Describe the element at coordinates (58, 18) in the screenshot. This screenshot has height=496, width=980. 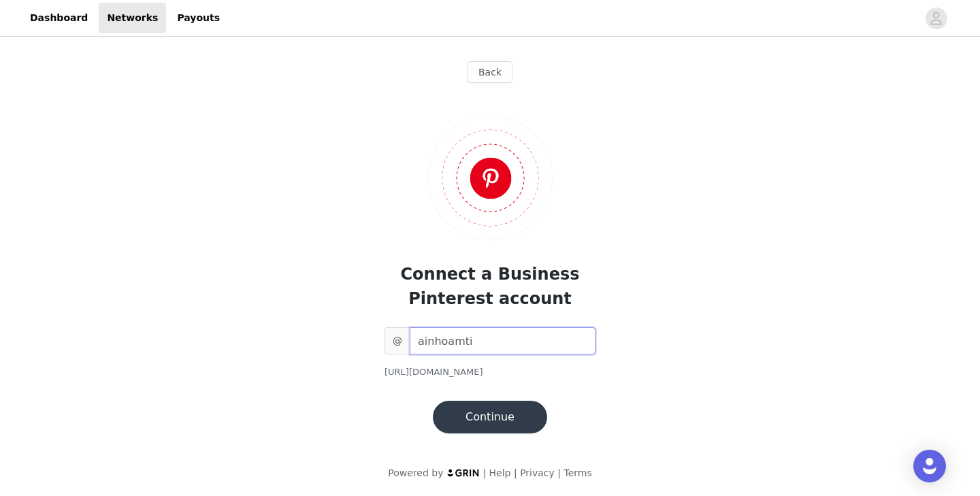
I see `a: Dashboard` at that location.